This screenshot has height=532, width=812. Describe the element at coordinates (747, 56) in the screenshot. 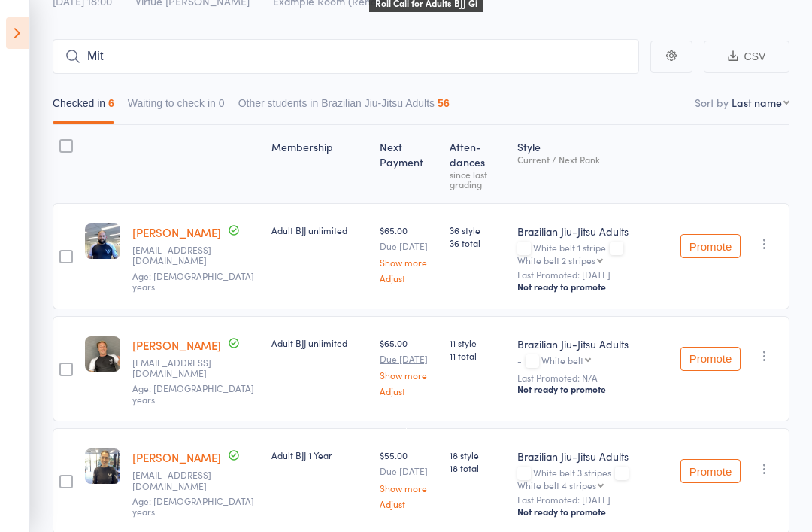

I see `button: CSV` at that location.